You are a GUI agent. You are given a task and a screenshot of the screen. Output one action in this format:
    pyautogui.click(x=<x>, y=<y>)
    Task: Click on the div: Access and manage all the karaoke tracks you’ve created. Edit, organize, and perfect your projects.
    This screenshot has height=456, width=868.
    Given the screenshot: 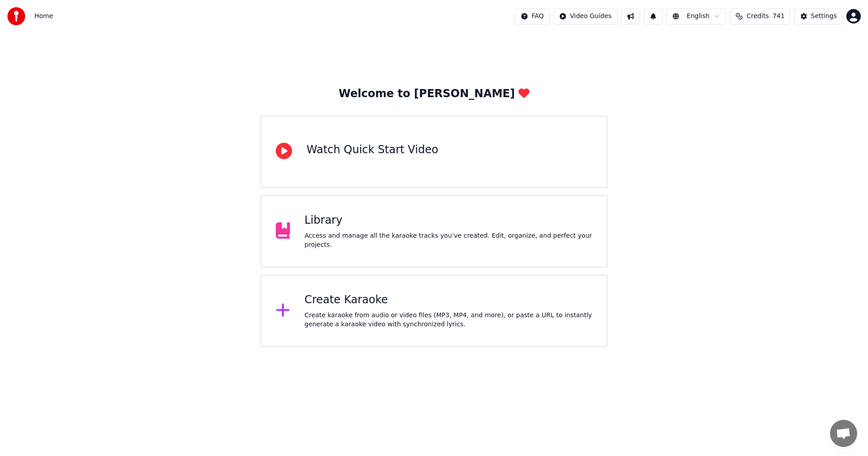 What is the action you would take?
    pyautogui.click(x=448, y=240)
    